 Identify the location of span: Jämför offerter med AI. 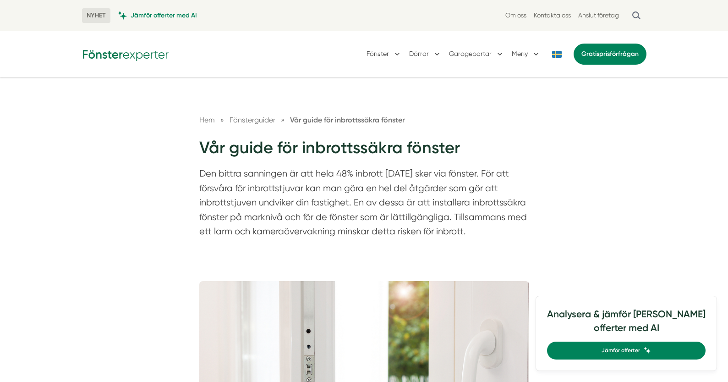
(164, 15).